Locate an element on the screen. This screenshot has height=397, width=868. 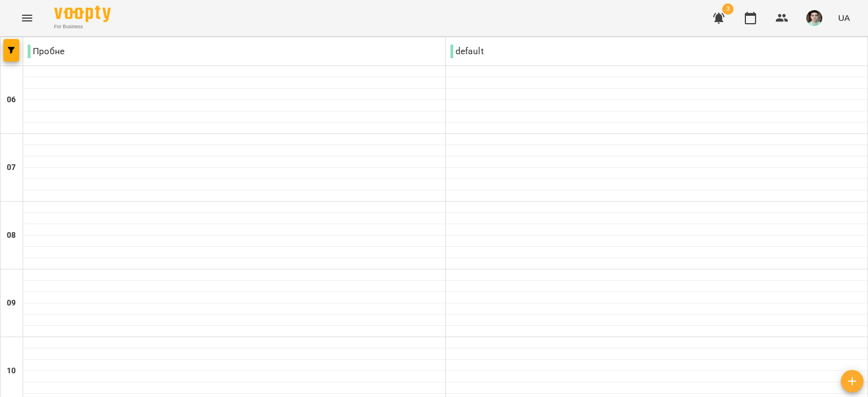
p: Пробне is located at coordinates (46, 52).